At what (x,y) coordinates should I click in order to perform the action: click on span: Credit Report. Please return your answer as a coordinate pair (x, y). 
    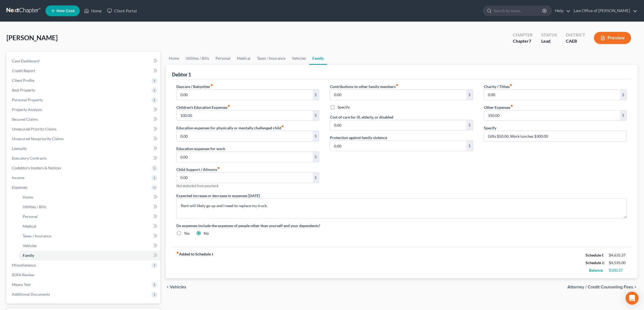
    Looking at the image, I should click on (23, 70).